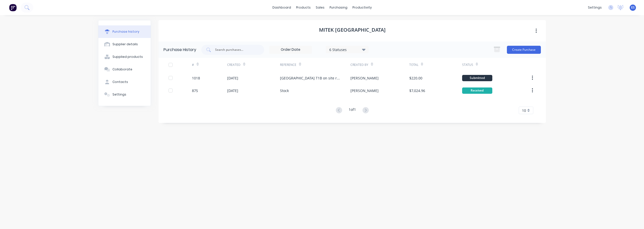  What do you see at coordinates (282, 8) in the screenshot?
I see `a: dashboard` at bounding box center [282, 8].